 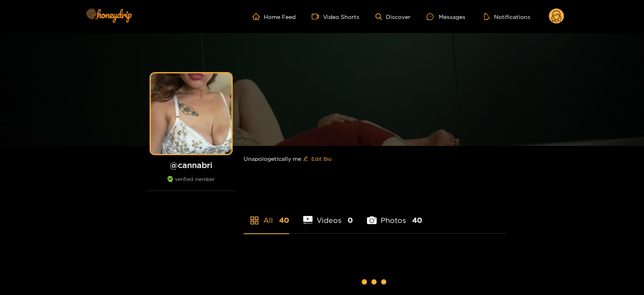 I want to click on button: Notifications, so click(x=506, y=16).